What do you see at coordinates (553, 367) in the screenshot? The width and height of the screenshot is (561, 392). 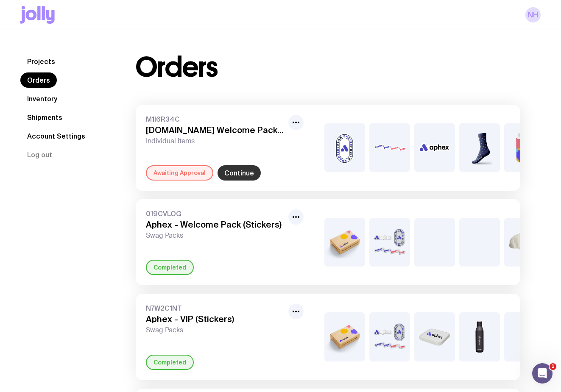 I see `span: 1` at bounding box center [553, 367].